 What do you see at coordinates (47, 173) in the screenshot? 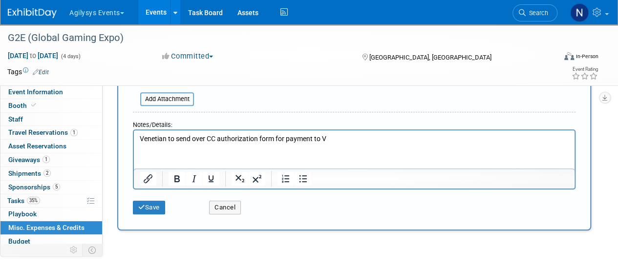
I see `span: 2` at bounding box center [47, 173].